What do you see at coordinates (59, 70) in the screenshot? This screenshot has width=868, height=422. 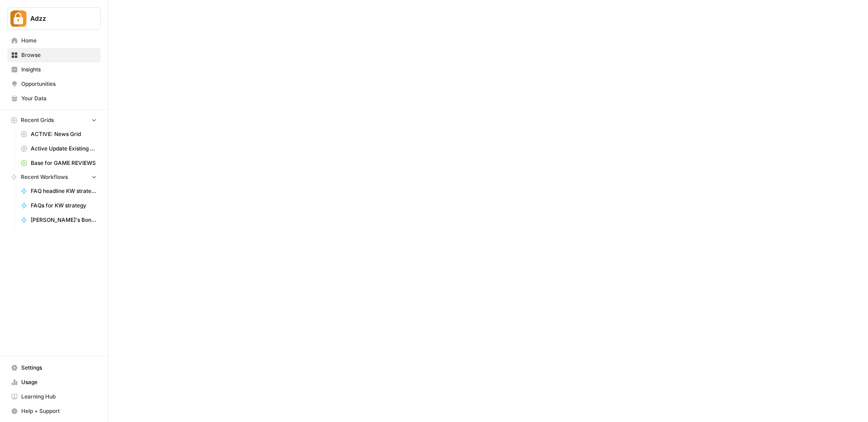 I see `span: Insights` at bounding box center [59, 70].